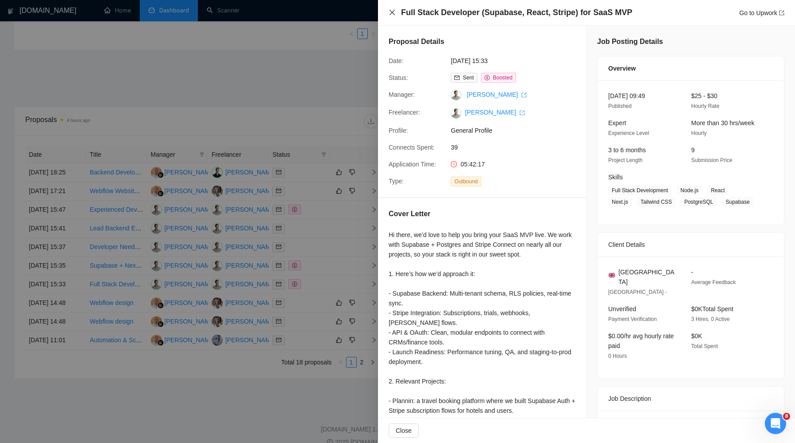 The image size is (795, 443). I want to click on span: 3 Hires, 0 Active, so click(710, 319).